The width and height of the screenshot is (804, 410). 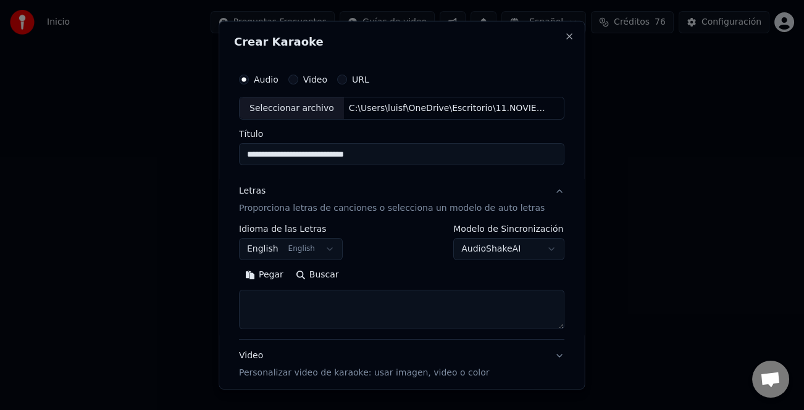 What do you see at coordinates (360, 79) in the screenshot?
I see `label: URL` at bounding box center [360, 79].